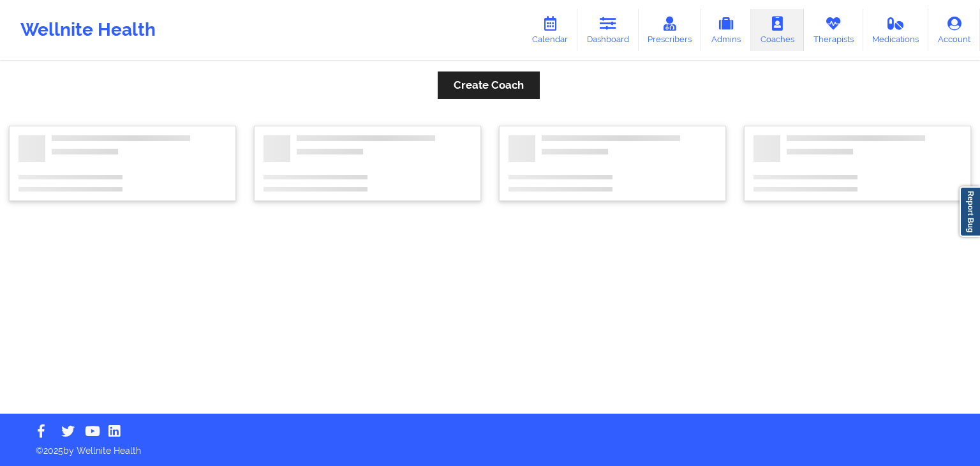  What do you see at coordinates (896, 30) in the screenshot?
I see `a: Medications` at bounding box center [896, 30].